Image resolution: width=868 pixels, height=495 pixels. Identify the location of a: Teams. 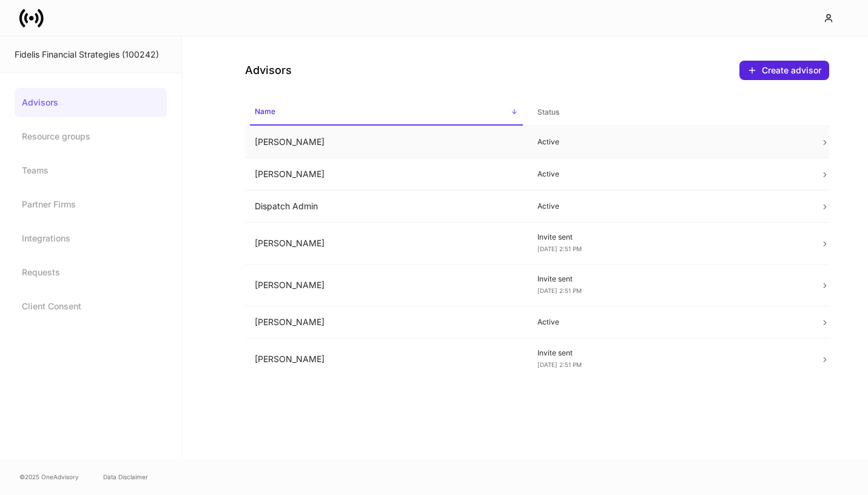
(90, 170).